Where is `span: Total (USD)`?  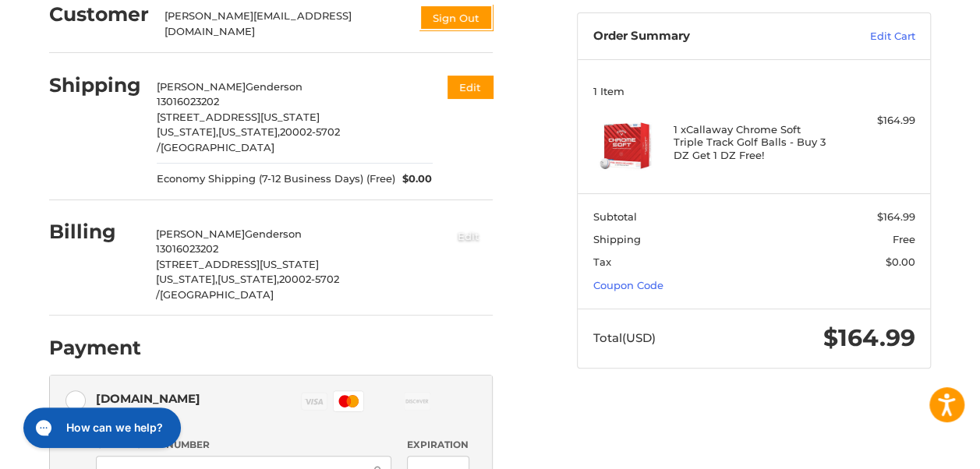 span: Total (USD) is located at coordinates (624, 338).